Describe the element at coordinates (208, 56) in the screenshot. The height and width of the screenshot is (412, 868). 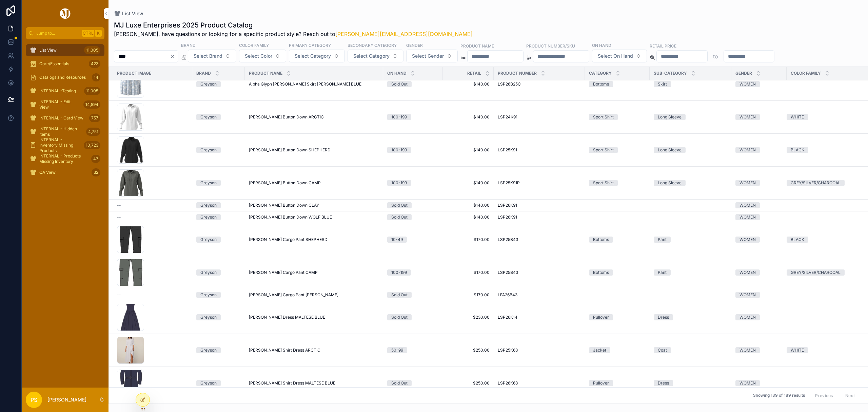
I see `span: Select Brand` at that location.